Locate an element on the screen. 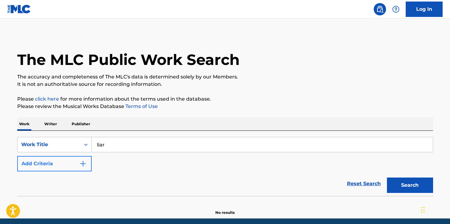  p: Please for more information about the terms used in the database. is located at coordinates (225, 99).